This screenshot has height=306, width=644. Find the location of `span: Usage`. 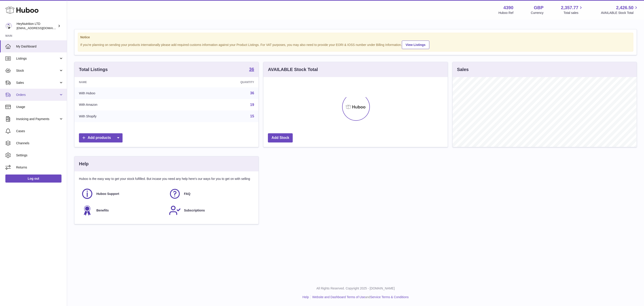

span: Usage is located at coordinates (40, 107).